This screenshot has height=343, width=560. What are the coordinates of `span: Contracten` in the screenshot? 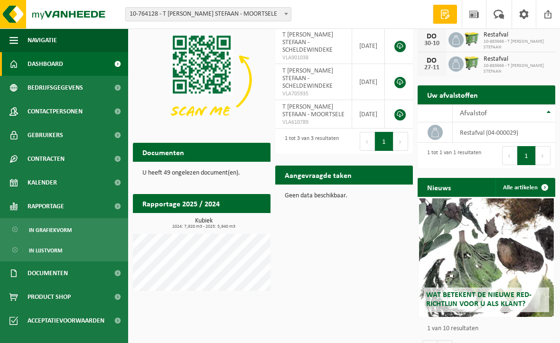 It's located at (46, 159).